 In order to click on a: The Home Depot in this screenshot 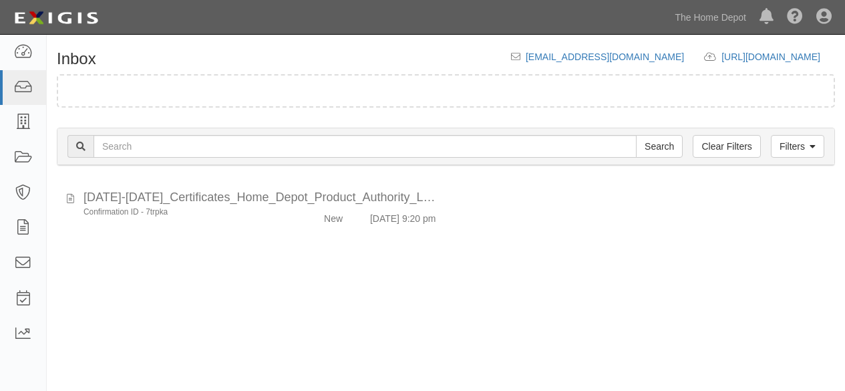, I will do `click(710, 17)`.